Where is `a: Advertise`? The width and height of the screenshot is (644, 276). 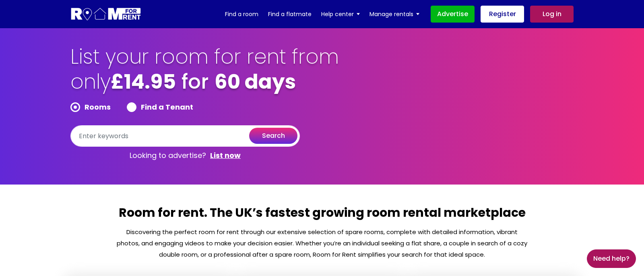
a: Advertise is located at coordinates (452, 14).